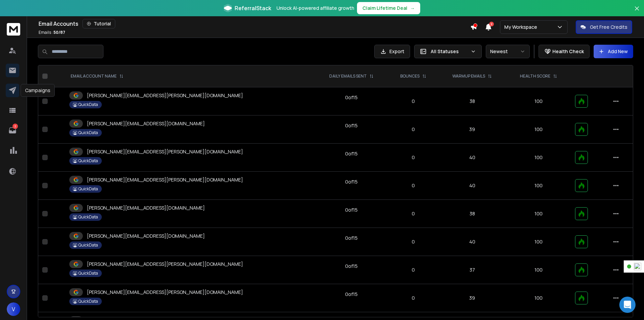 The height and width of the screenshot is (320, 644). Describe the element at coordinates (564, 51) in the screenshot. I see `button: Health Check` at that location.